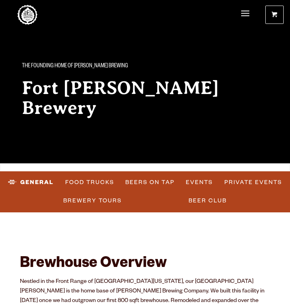  I want to click on a: Private Events, so click(253, 182).